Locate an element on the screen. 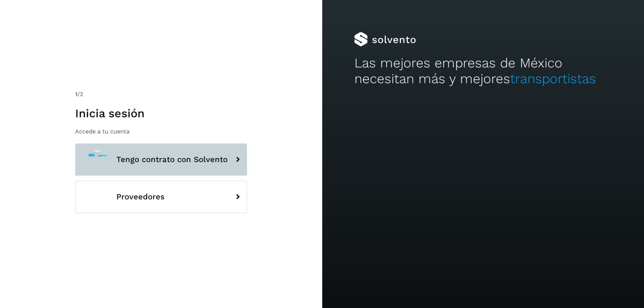  button: Tengo contrato con Solvento is located at coordinates (161, 159).